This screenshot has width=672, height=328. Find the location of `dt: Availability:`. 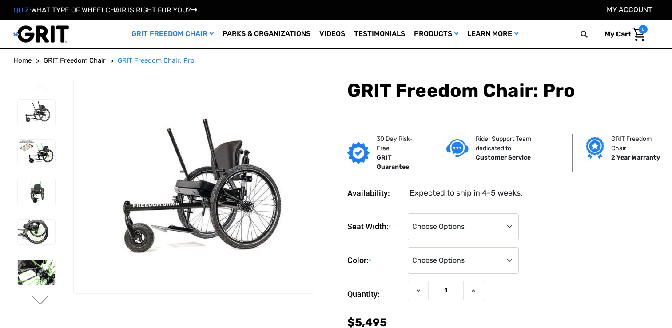

dt: Availability: is located at coordinates (375, 193).